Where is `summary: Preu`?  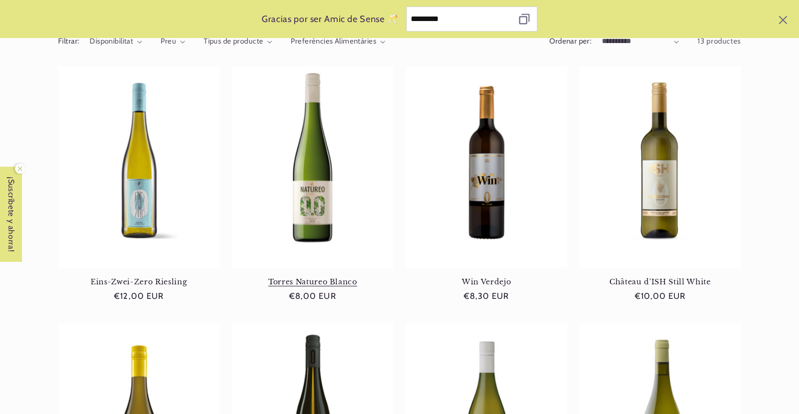 summary: Preu is located at coordinates (173, 42).